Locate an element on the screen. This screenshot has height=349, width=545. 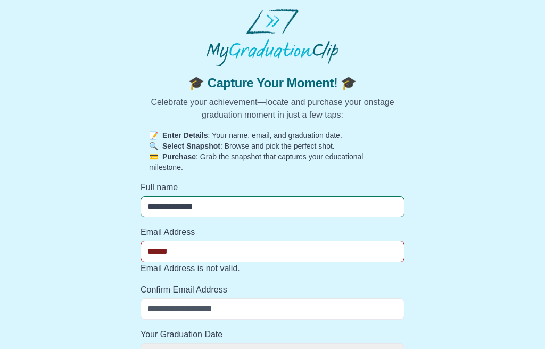
label: Your Graduation Date is located at coordinates (273, 334).